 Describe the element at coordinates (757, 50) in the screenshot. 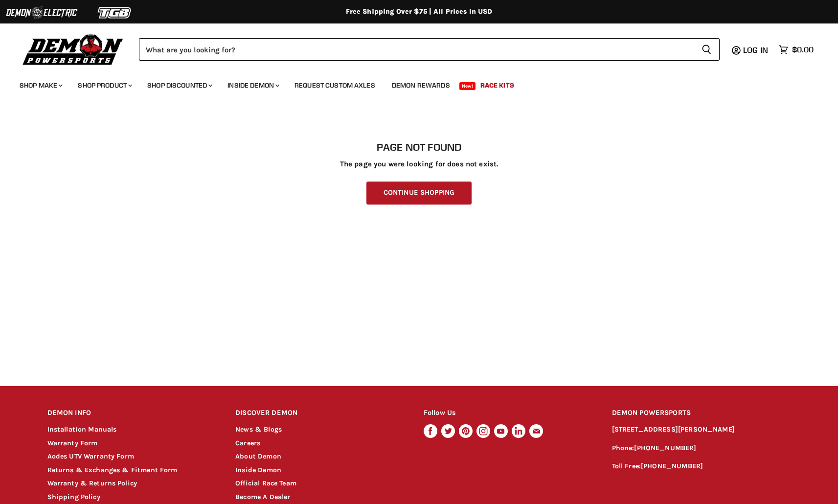

I see `a: Log in` at that location.